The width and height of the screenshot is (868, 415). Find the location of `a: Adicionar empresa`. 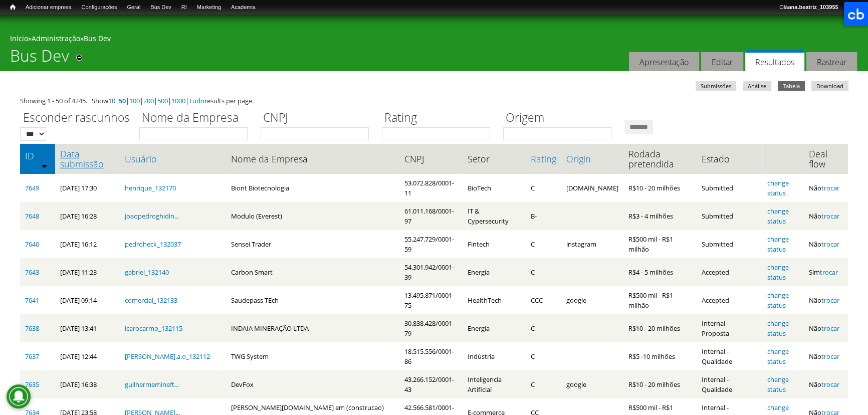

a: Adicionar empresa is located at coordinates (48, 7).